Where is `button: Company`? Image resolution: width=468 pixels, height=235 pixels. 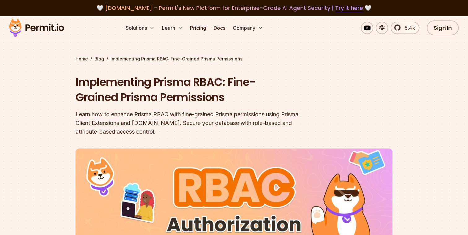
button: Company is located at coordinates (248, 28).